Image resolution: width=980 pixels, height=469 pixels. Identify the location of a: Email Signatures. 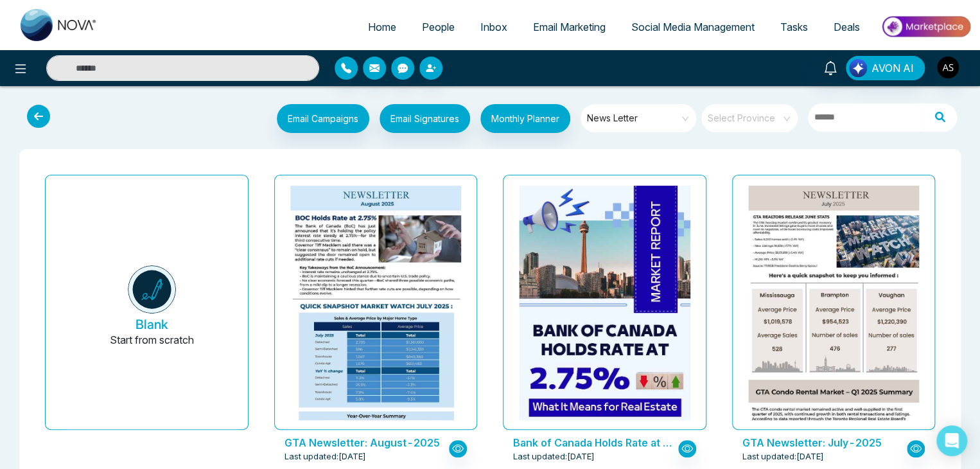
(420, 120).